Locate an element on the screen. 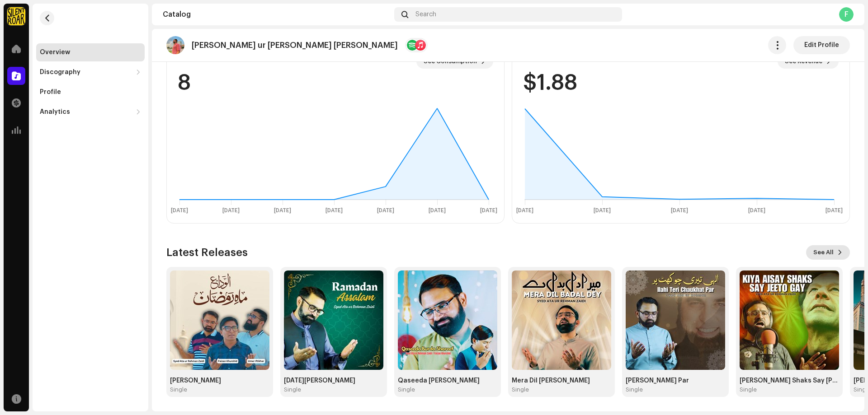  img: 872731e2-d64c-4cda-a128-8b886dbc173e is located at coordinates (219, 320).